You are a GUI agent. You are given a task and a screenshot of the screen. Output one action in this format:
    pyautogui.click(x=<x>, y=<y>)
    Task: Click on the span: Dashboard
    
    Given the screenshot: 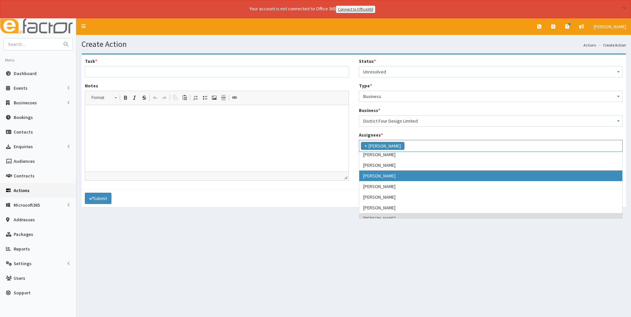 What is the action you would take?
    pyautogui.click(x=25, y=74)
    